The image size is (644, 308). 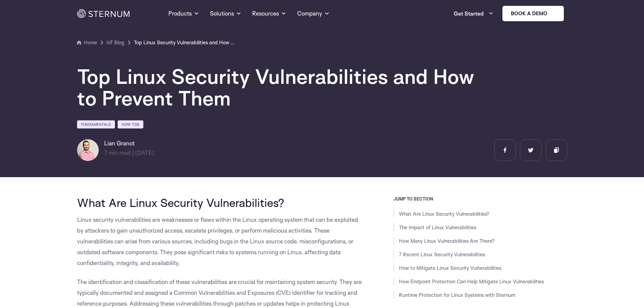 I want to click on span: Linux security vulnerabilities are weaknesses or flaws within the Linux operating system that can..., so click(x=218, y=241).